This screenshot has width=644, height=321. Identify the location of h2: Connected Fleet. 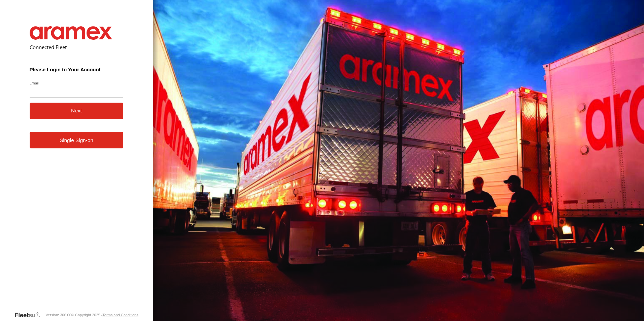
(76, 47).